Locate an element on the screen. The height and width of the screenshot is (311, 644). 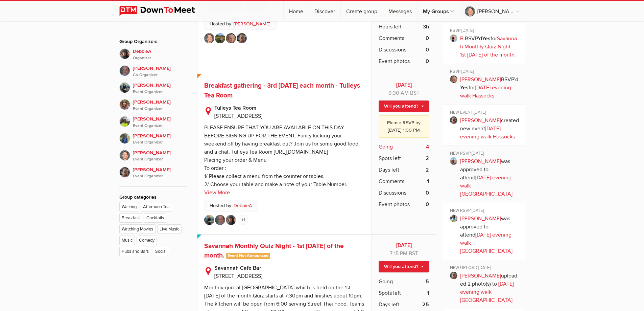
img: Louise is located at coordinates (209, 220).